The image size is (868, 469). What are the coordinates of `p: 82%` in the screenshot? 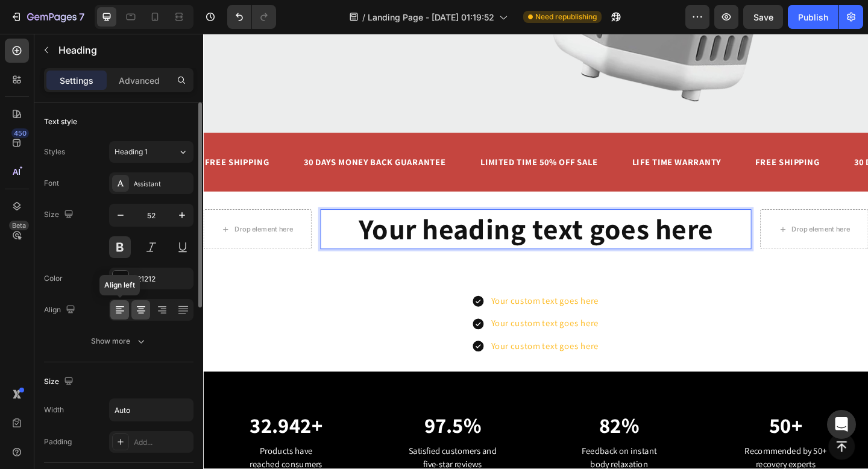 It's located at (452, 426).